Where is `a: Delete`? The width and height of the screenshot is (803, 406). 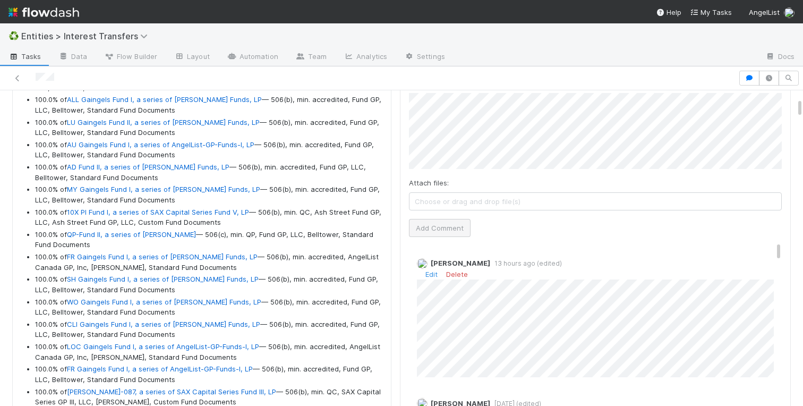
a: Delete is located at coordinates (457, 274).